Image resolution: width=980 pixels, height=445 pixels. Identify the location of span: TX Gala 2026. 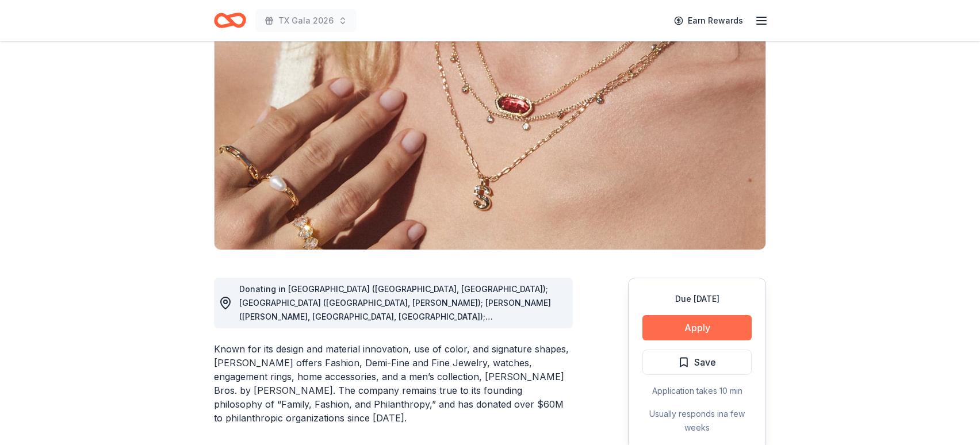
(306, 21).